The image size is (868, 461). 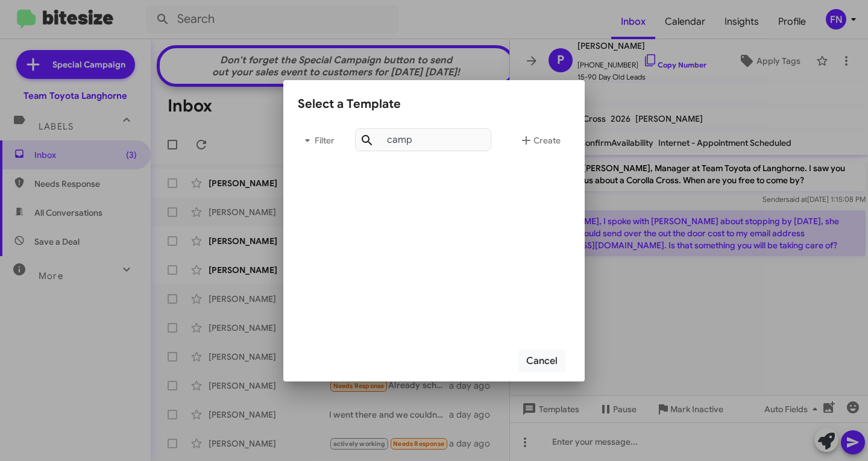 What do you see at coordinates (317, 141) in the screenshot?
I see `span: Filter` at bounding box center [317, 141].